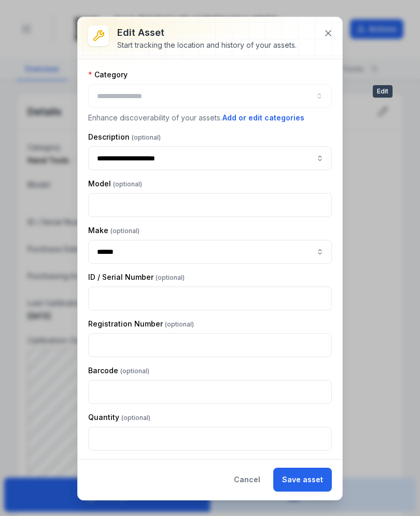  I want to click on label: Barcode, so click(119, 371).